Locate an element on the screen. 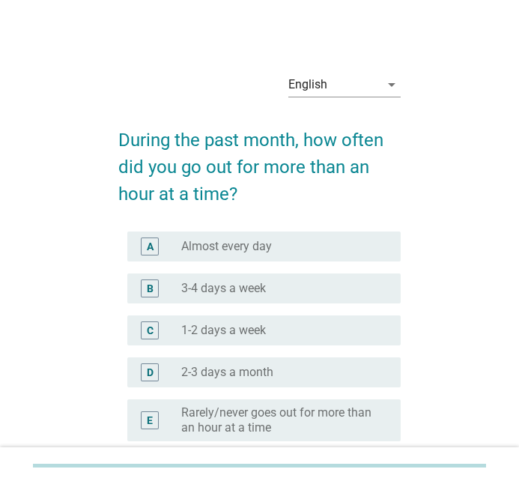  label: Almost every day is located at coordinates (226, 246).